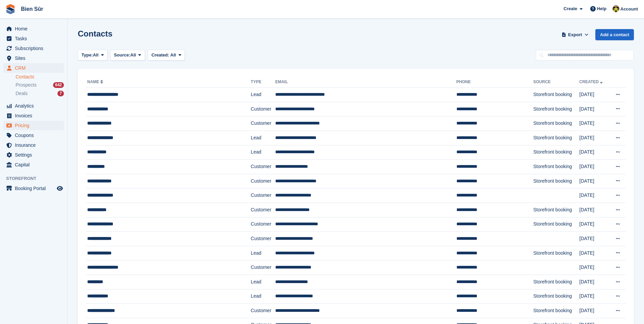 Image resolution: width=644 pixels, height=324 pixels. What do you see at coordinates (32, 8) in the screenshot?
I see `a: Bien Sûr` at bounding box center [32, 8].